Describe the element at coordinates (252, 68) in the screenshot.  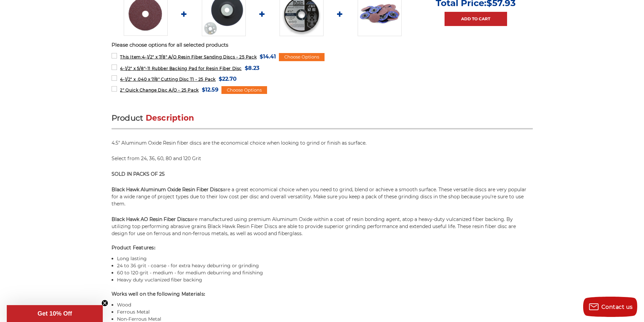
I see `span: $8.23` at that location.